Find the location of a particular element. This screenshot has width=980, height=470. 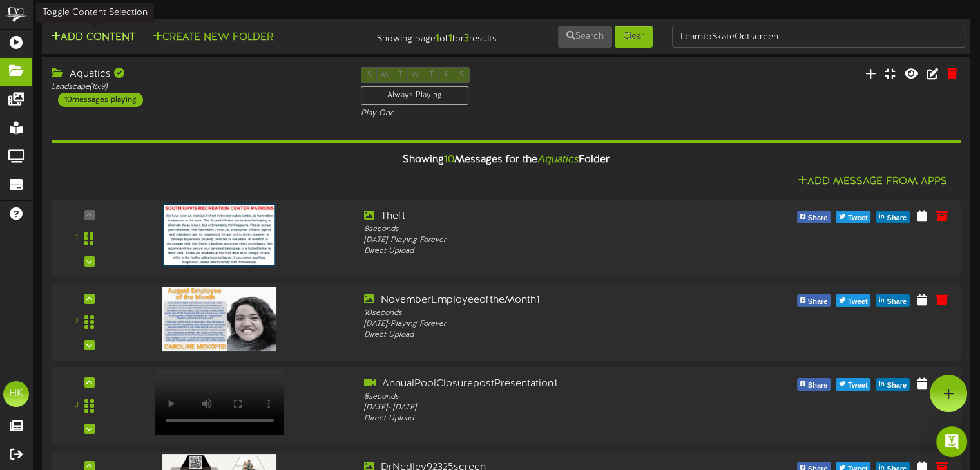

button: Search is located at coordinates (585, 37).